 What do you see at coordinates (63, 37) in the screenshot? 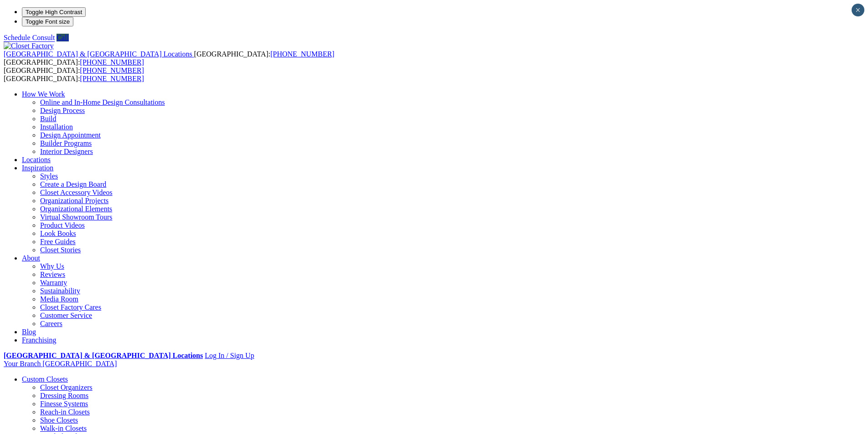
I see `a: Call` at bounding box center [63, 37].